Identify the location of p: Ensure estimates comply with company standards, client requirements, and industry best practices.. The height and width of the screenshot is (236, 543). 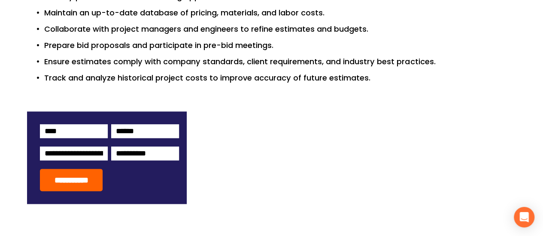
(280, 62).